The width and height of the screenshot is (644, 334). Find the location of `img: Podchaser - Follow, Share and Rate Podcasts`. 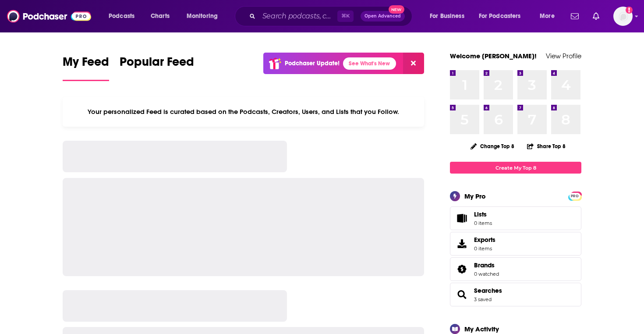

img: Podchaser - Follow, Share and Rate Podcasts is located at coordinates (49, 16).